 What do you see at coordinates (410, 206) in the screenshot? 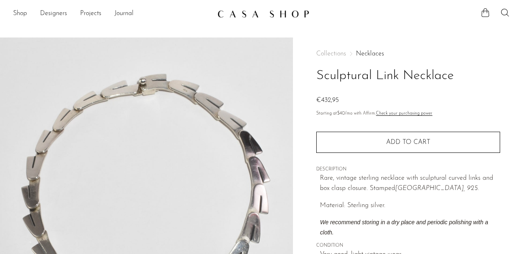
I see `p: Material: Sterling silver.` at bounding box center [410, 206].